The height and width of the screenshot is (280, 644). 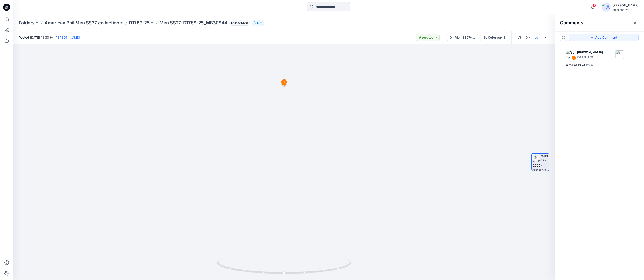 What do you see at coordinates (27, 23) in the screenshot?
I see `a: Folders` at bounding box center [27, 23].